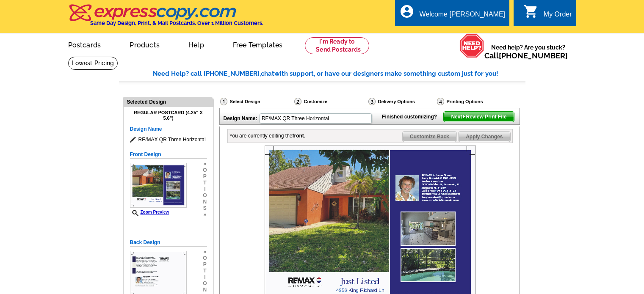 This screenshot has width=644, height=294. Describe the element at coordinates (330, 103) in the screenshot. I see `div: Customize` at that location.